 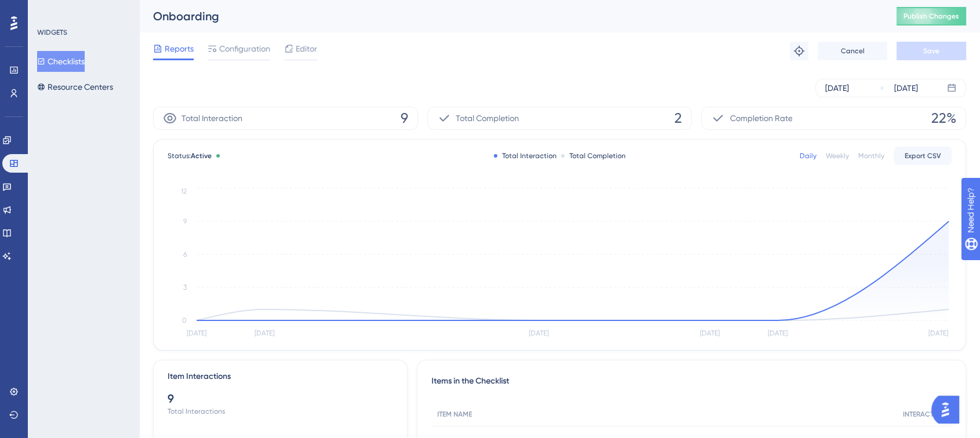 What do you see at coordinates (853, 51) in the screenshot?
I see `span: Cancel` at bounding box center [853, 51].